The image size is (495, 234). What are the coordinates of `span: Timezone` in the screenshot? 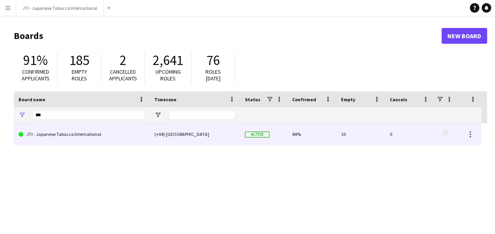 It's located at (165, 99).